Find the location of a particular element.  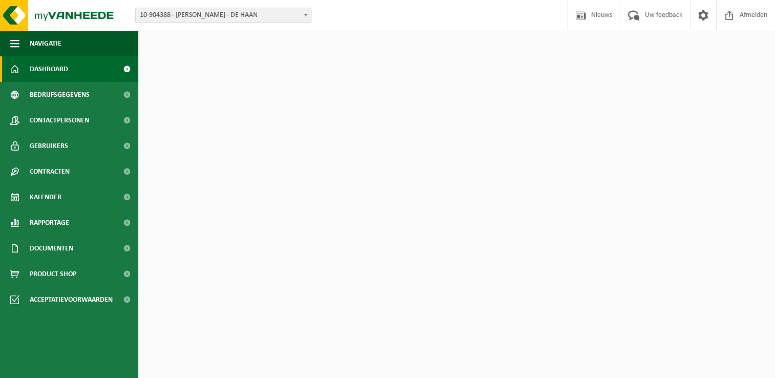

span: Product Shop is located at coordinates (53, 274).